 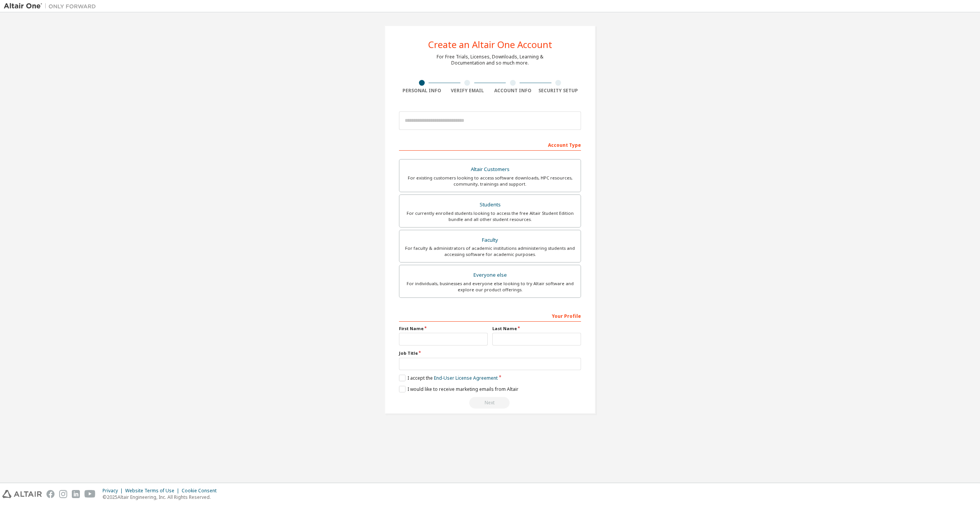 What do you see at coordinates (114, 490) in the screenshot?
I see `div: Privacy` at bounding box center [114, 490].